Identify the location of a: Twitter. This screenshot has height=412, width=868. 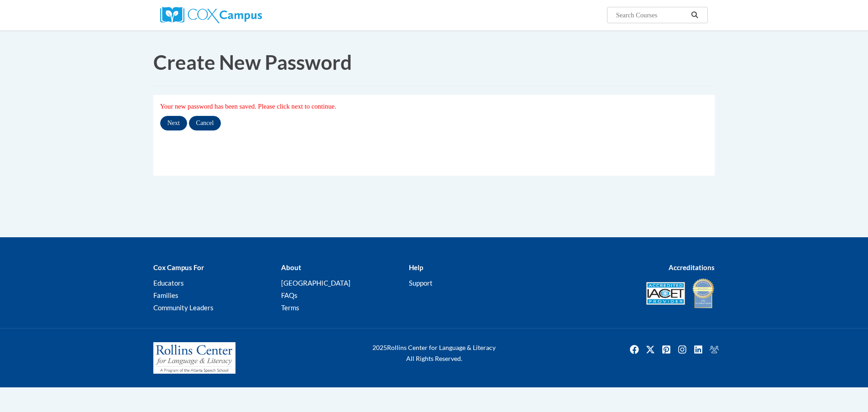
(651, 350).